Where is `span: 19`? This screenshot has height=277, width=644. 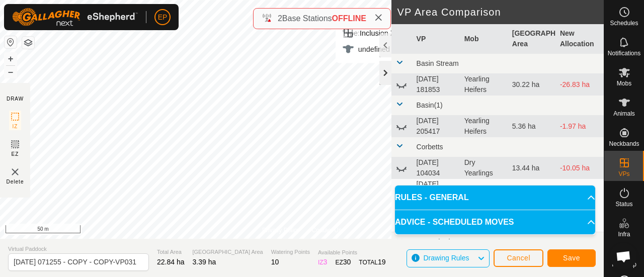 span: 19 is located at coordinates (382, 262).